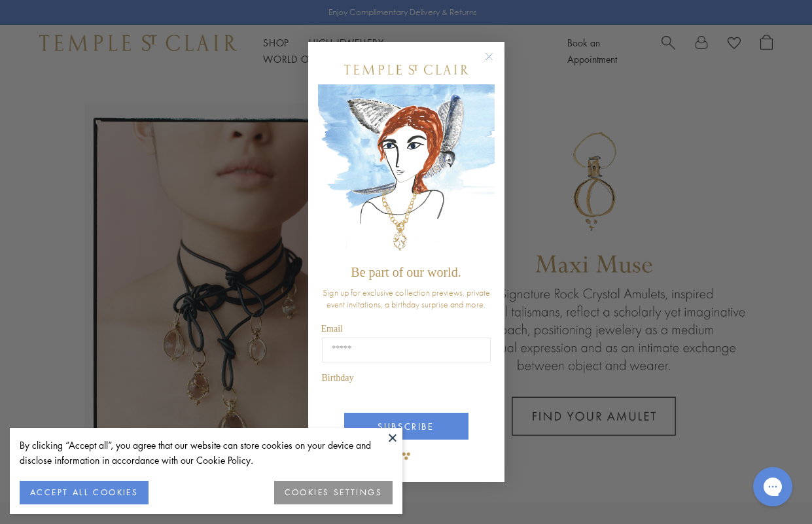 The image size is (812, 524). Describe the element at coordinates (406, 427) in the screenshot. I see `button: SUBSCRIBE` at that location.